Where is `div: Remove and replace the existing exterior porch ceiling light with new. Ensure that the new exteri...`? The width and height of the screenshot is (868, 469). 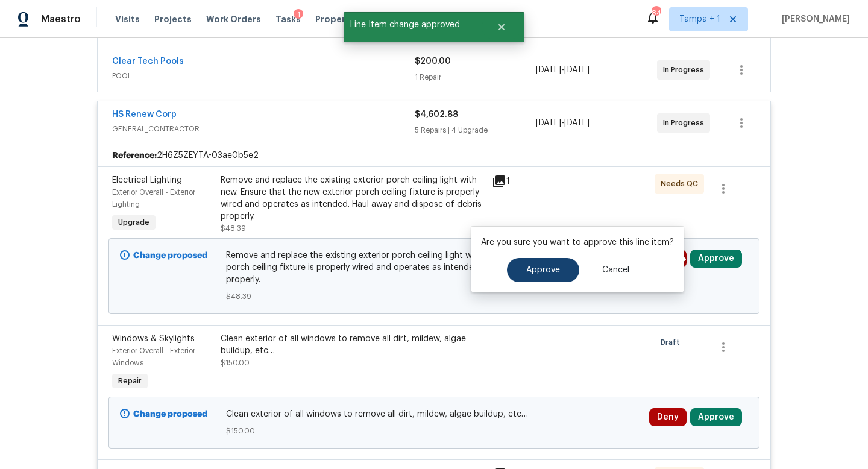 div: Remove and replace the existing exterior porch ceiling light with new. Ensure that the new exteri... is located at coordinates (352, 198).